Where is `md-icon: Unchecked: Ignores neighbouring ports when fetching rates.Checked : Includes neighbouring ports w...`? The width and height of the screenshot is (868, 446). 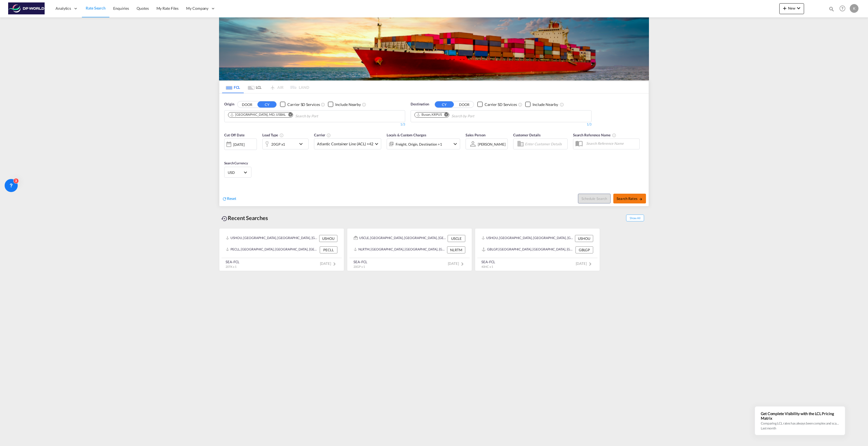 md-icon: Unchecked: Ignores neighbouring ports when fetching rates.Checked : Includes neighbouring ports w... is located at coordinates (562, 104).